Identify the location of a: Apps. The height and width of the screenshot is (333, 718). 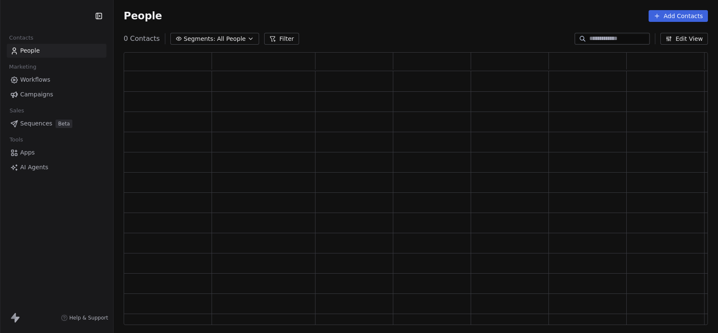
(56, 152).